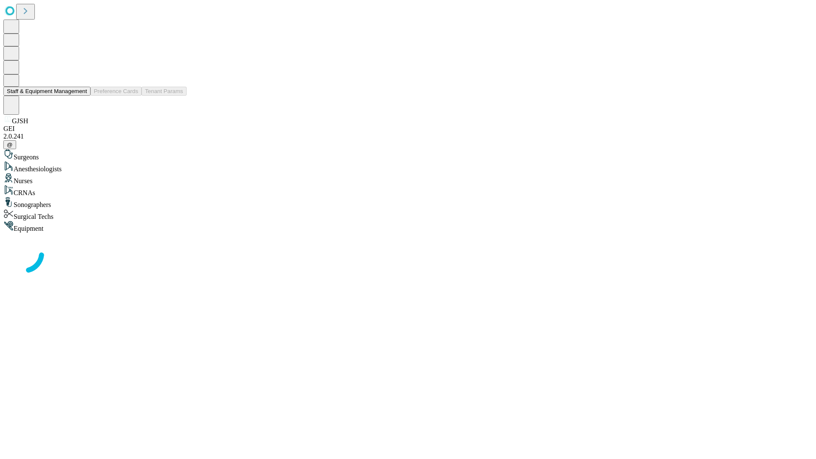  I want to click on button: Tenant Params, so click(164, 91).